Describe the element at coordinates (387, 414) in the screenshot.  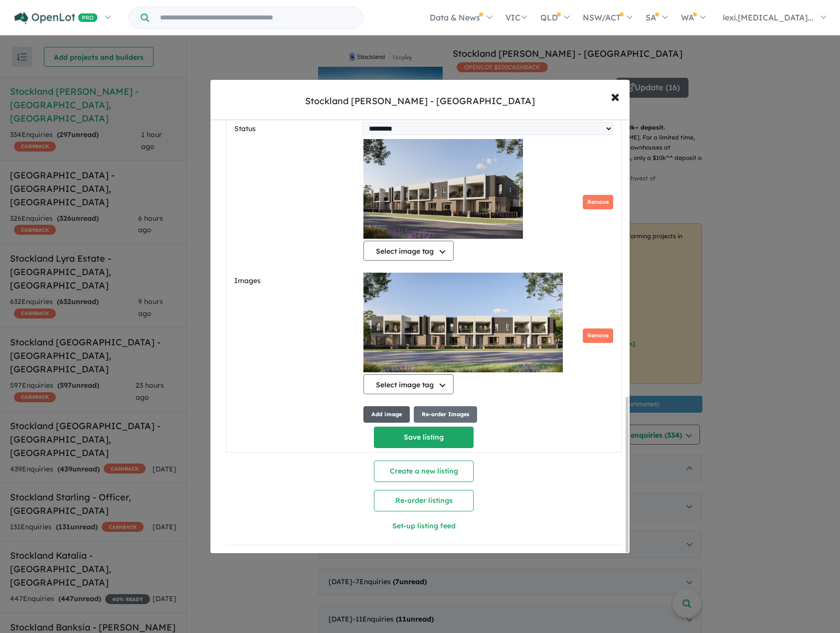
I see `button: Add image` at that location.